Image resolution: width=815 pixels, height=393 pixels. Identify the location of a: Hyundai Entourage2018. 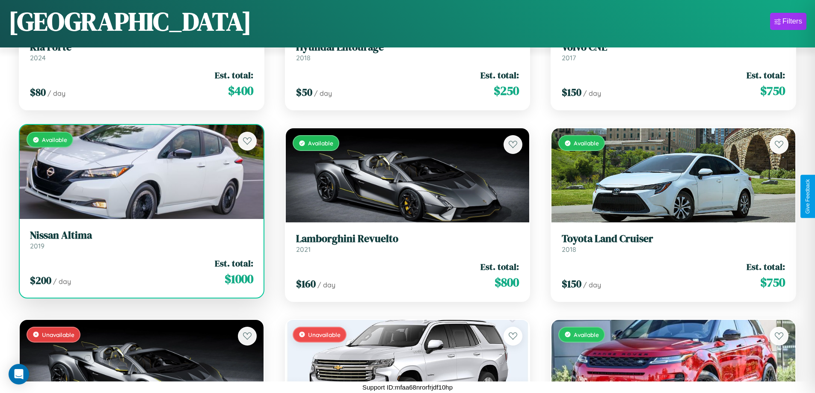
(407, 51).